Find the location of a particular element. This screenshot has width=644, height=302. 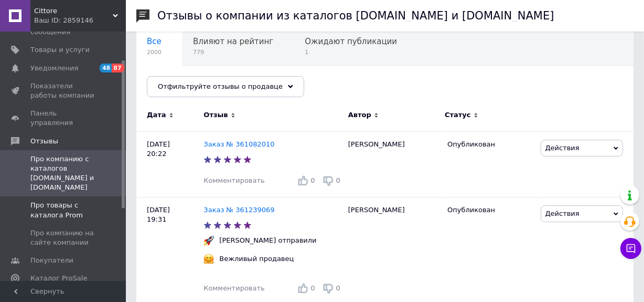

span: Отзывы is located at coordinates (44, 142).